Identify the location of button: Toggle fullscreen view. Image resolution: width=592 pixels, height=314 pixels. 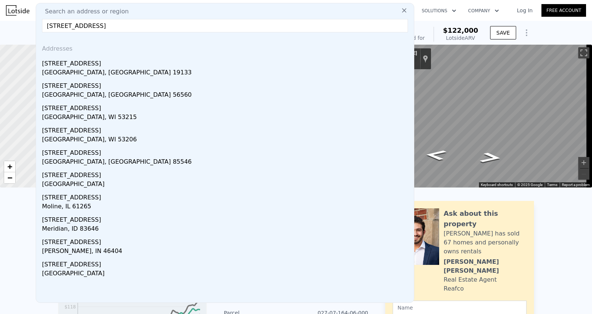
(583, 53).